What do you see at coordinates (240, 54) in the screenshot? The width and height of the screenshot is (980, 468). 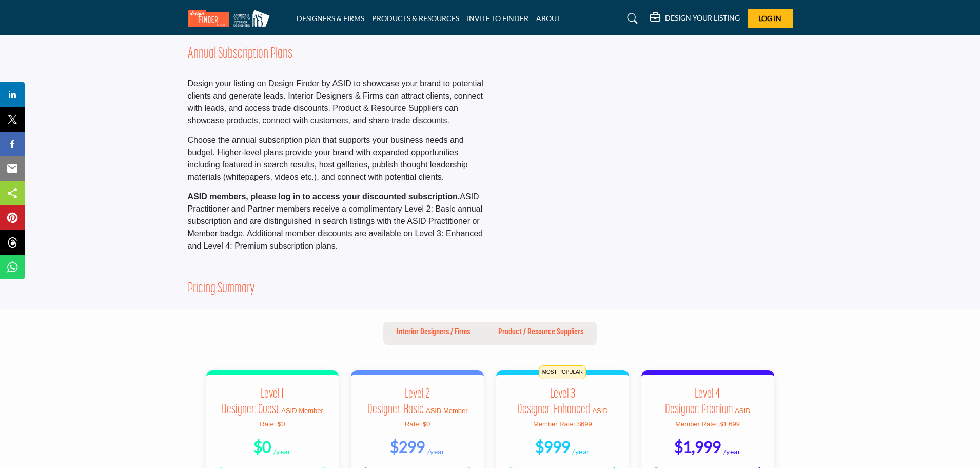 I see `h2: Annual Subscription Plans` at bounding box center [240, 54].